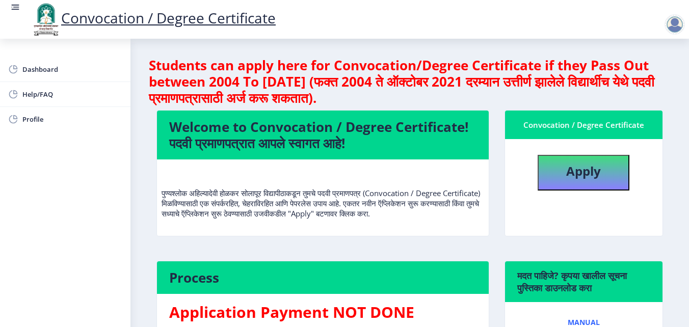 This screenshot has width=689, height=327. Describe the element at coordinates (323, 278) in the screenshot. I see `h4: Process` at that location.